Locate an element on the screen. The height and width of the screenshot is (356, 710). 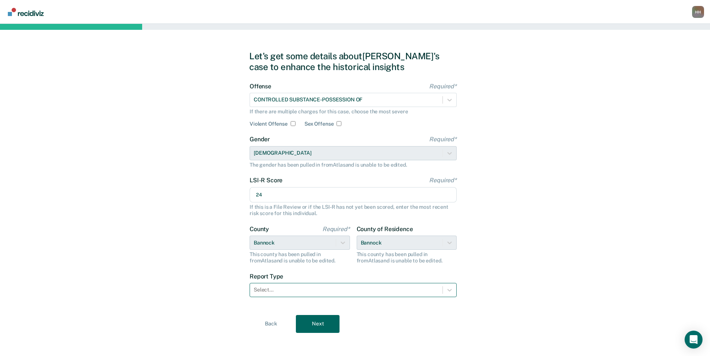
button: Back is located at coordinates (271, 324).